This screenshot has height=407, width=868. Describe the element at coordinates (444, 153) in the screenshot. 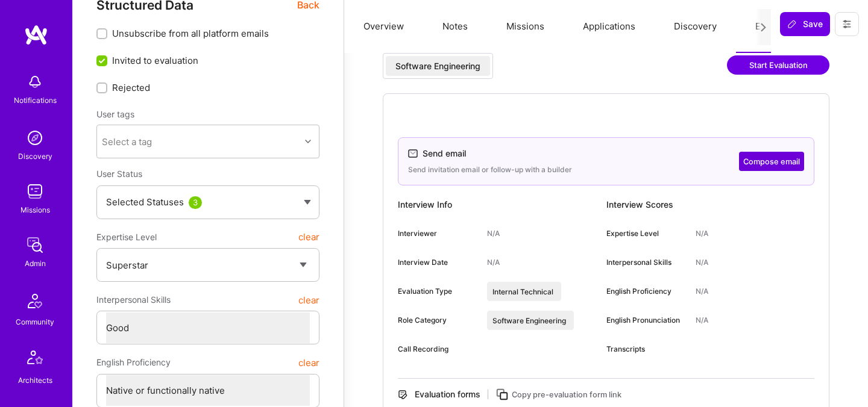

I see `div: Send email` at that location.